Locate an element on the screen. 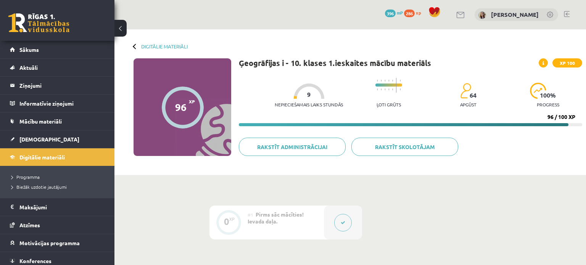 This screenshot has width=586, height=265. a: Maksājumi is located at coordinates (57, 207).